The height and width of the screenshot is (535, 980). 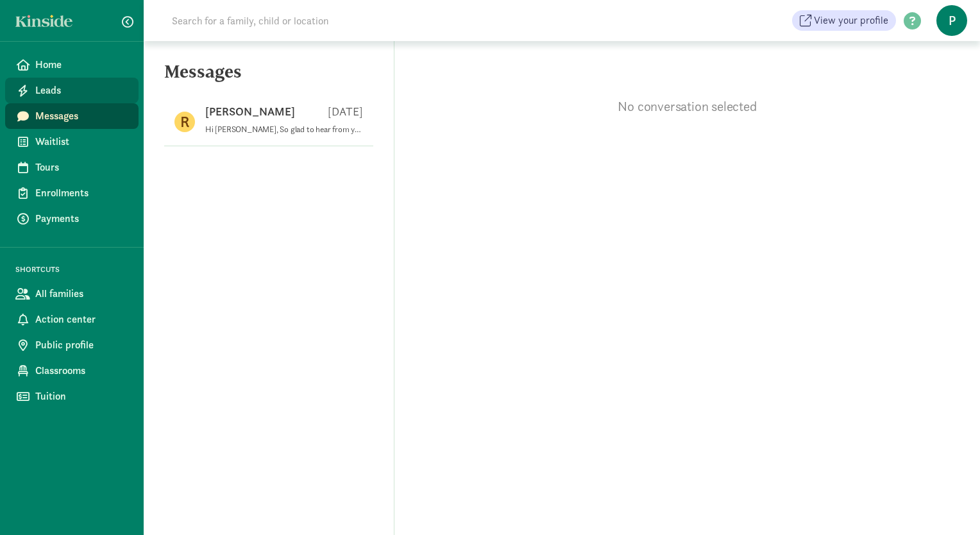 What do you see at coordinates (81, 168) in the screenshot?
I see `span: Tours` at bounding box center [81, 168].